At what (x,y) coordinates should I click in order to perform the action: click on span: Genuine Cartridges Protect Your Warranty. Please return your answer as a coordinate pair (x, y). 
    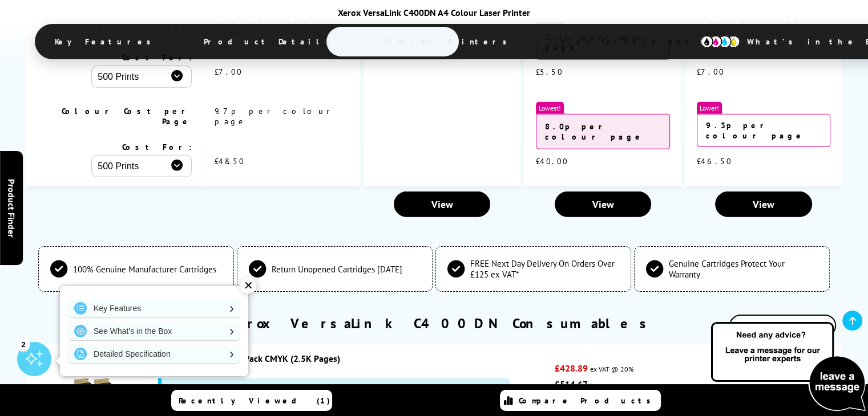
    Looking at the image, I should click on (743, 269).